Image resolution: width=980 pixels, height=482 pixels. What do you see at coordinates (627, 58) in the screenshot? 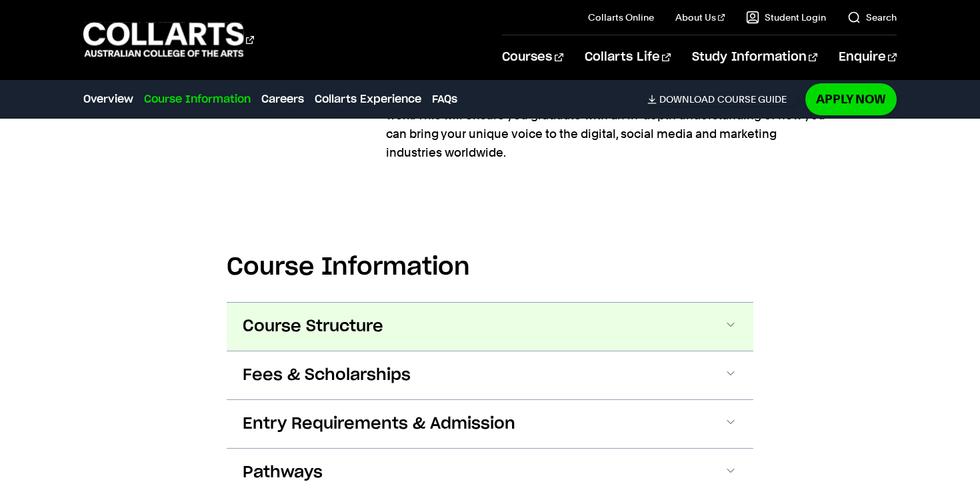
I see `a: Collarts Life` at bounding box center [627, 58].